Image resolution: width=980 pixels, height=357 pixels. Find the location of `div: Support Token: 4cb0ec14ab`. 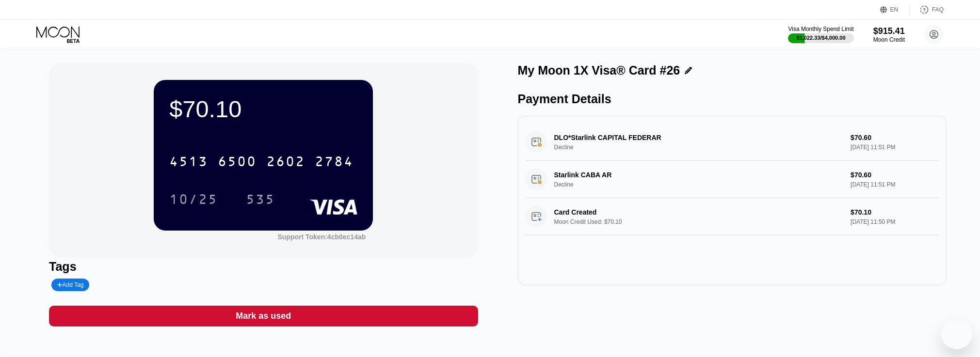

div: Support Token: 4cb0ec14ab is located at coordinates (322, 237).